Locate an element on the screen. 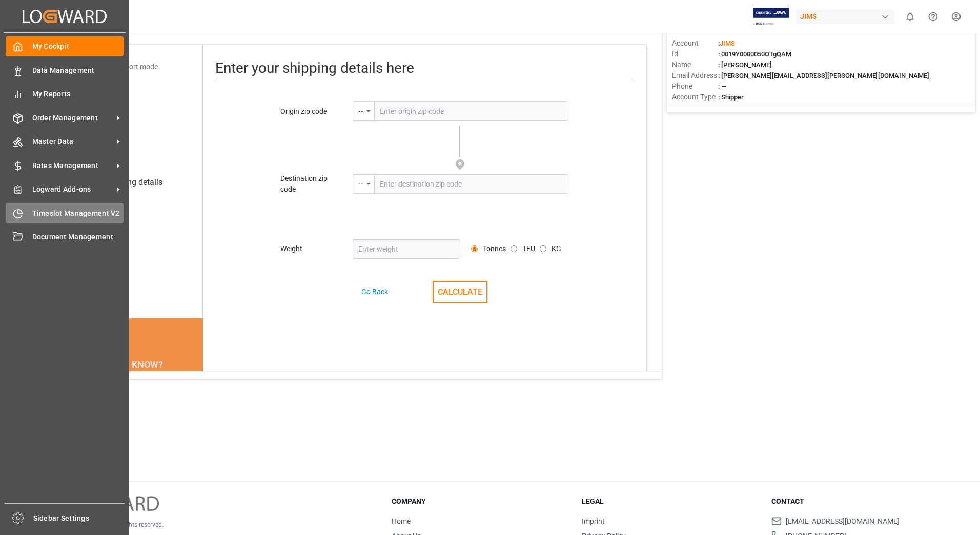  span: My Reports is located at coordinates (78, 94).